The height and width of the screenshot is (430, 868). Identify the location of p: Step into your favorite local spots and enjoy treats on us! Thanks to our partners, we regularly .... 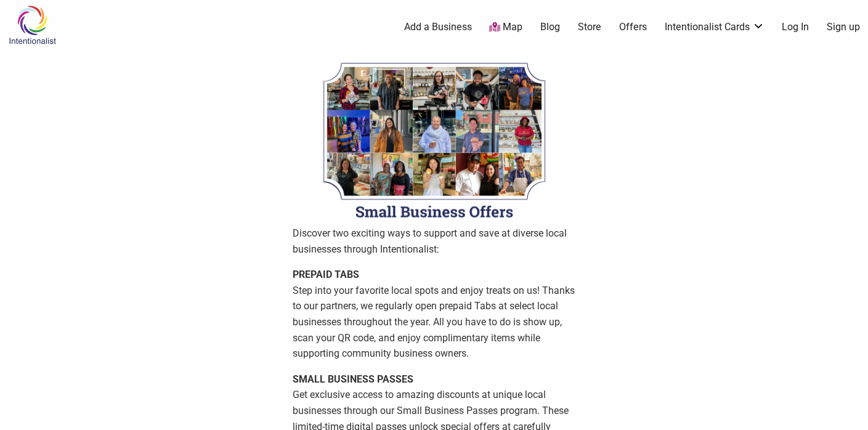
(434, 314).